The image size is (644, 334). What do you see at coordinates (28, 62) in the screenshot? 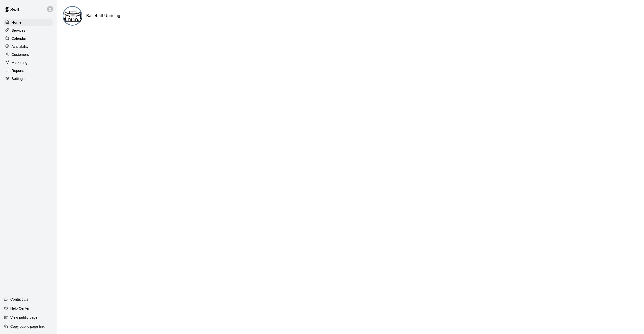
I see `a: Marketing` at bounding box center [28, 62].